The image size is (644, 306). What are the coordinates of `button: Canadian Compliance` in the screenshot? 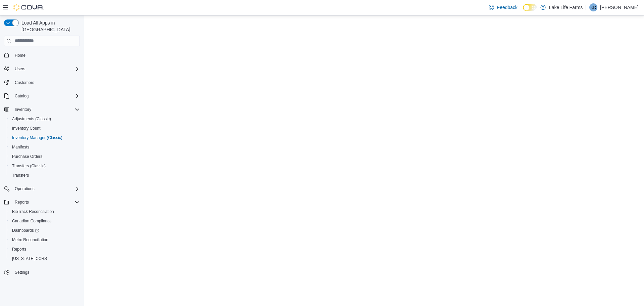 It's located at (45, 221).